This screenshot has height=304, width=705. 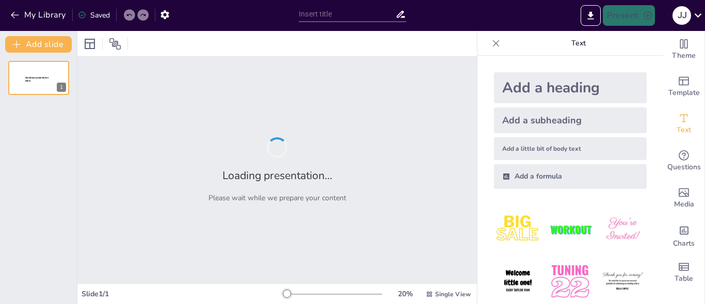 What do you see at coordinates (569, 229) in the screenshot?
I see `img: 2.jpeg` at bounding box center [569, 229].